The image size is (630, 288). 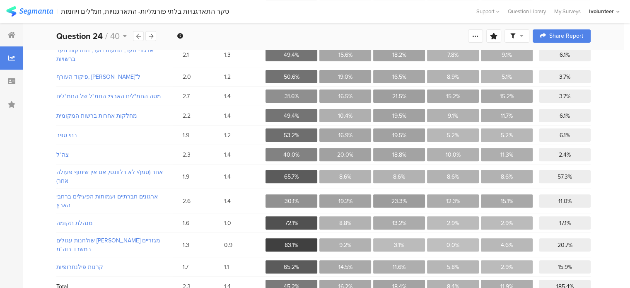 What do you see at coordinates (453, 201) in the screenshot?
I see `span: 12.3%` at bounding box center [453, 201].